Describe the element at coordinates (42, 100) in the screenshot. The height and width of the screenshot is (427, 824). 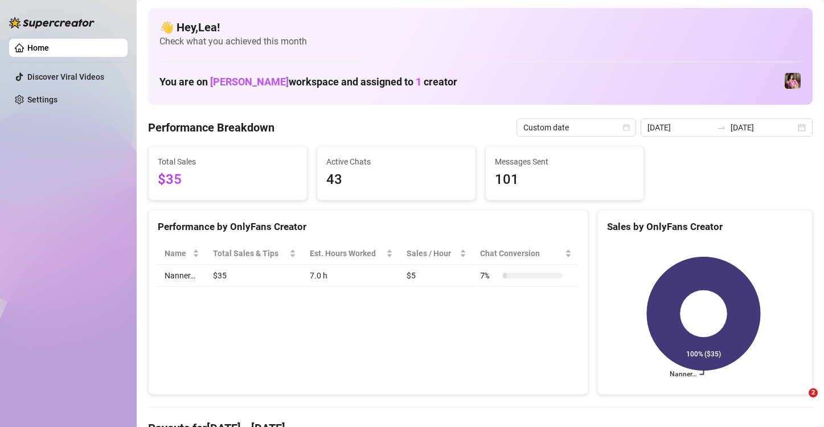
I see `a: Settings` at that location.